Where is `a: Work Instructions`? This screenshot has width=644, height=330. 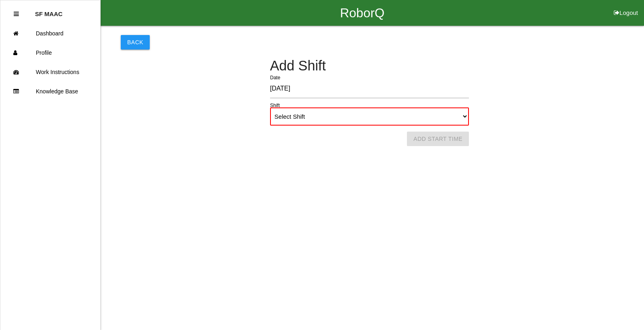
a: Work Instructions is located at coordinates (50, 72).